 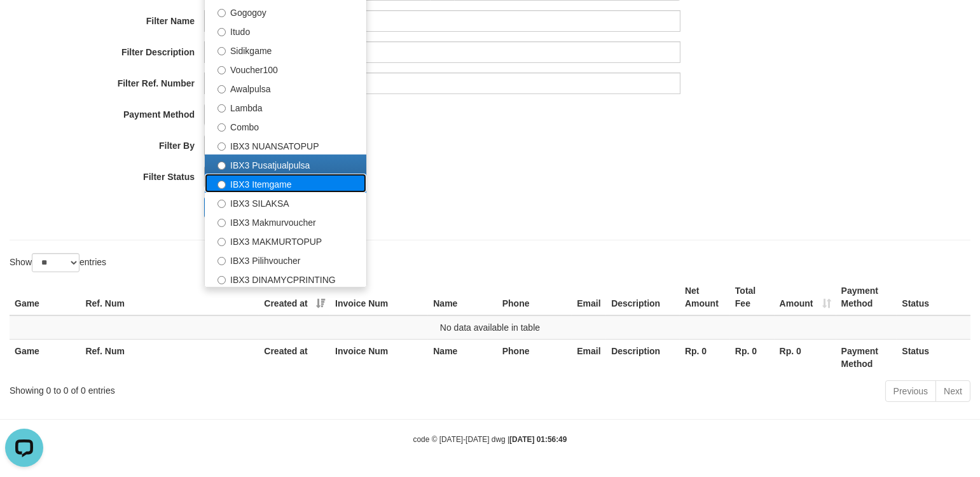 I want to click on input: Awalpulsa, so click(x=222, y=89).